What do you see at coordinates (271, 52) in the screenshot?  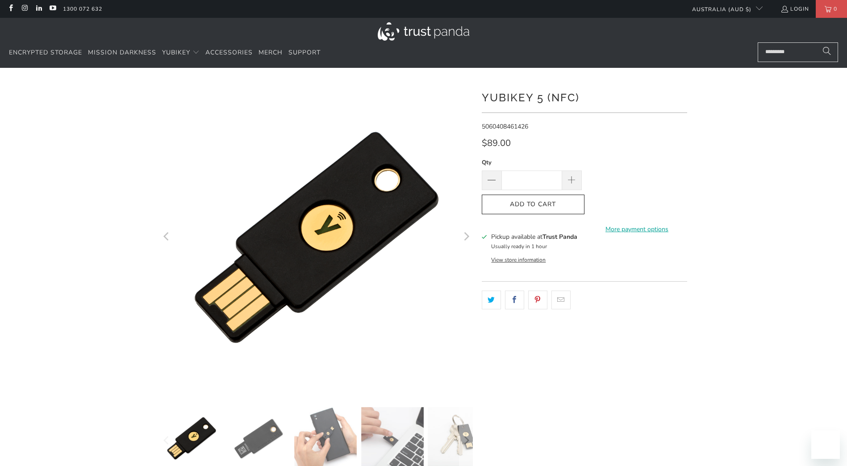 I see `span: Merch` at bounding box center [271, 52].